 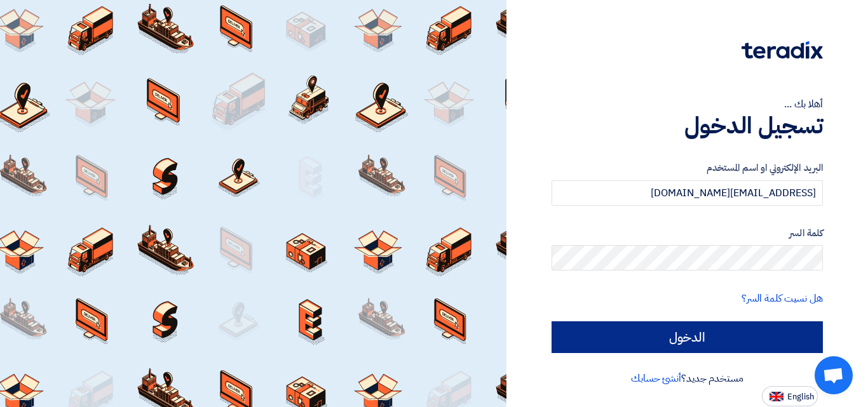 What do you see at coordinates (687, 168) in the screenshot?
I see `label: البريد الإلكتروني او اسم المستخدم` at bounding box center [687, 168].